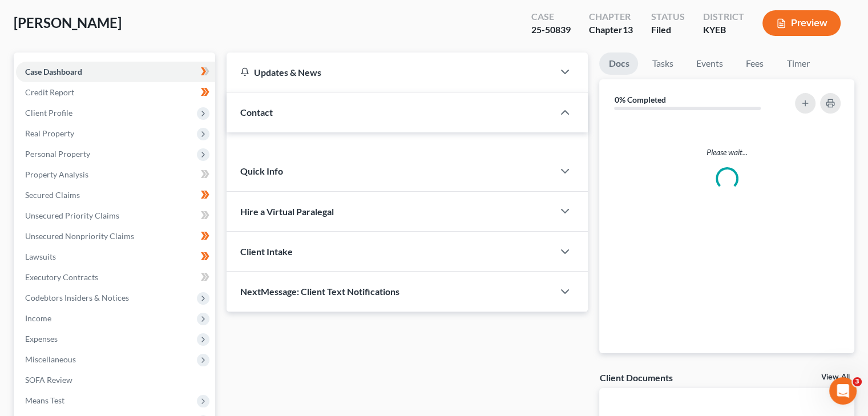  What do you see at coordinates (53, 195) in the screenshot?
I see `span: Secured Claims` at bounding box center [53, 195].